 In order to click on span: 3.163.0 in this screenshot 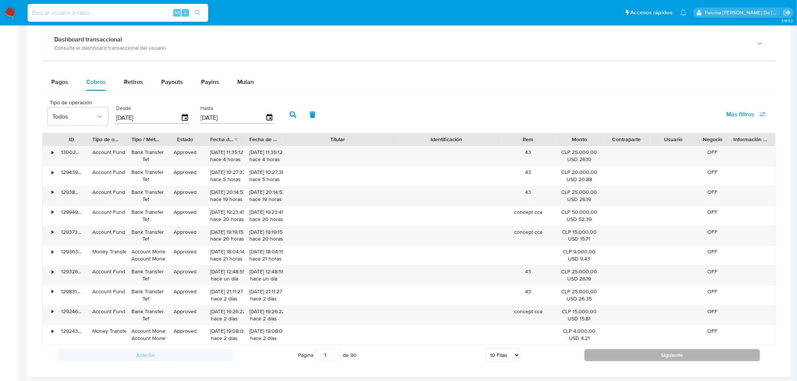, I will do `click(787, 21)`.